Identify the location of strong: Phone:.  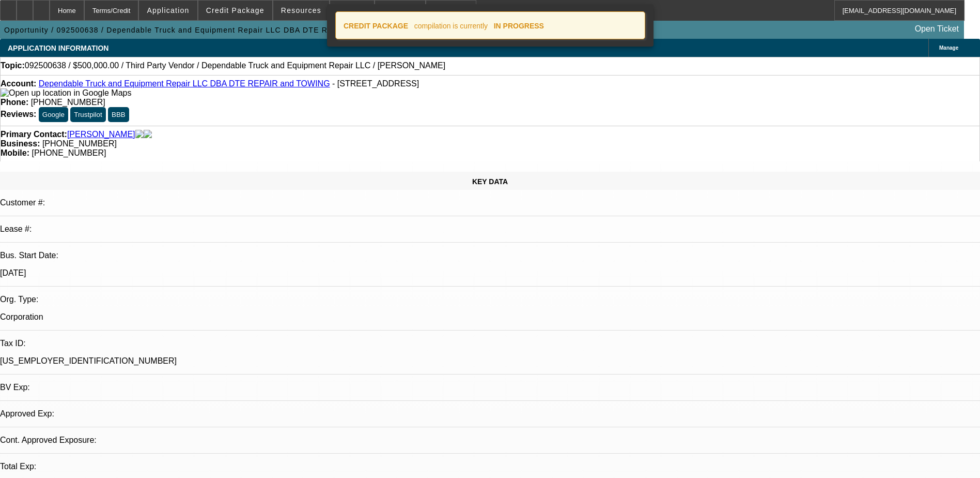
(14, 102).